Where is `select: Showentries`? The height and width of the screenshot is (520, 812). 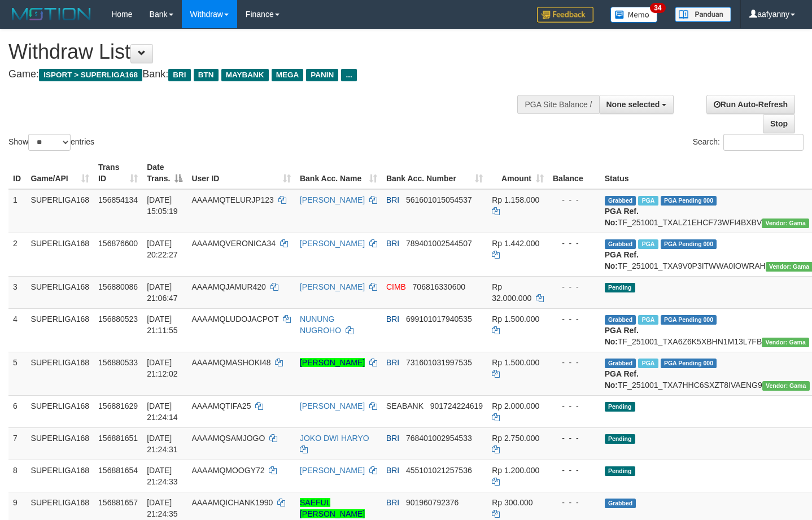
select: Showentries is located at coordinates (49, 142).